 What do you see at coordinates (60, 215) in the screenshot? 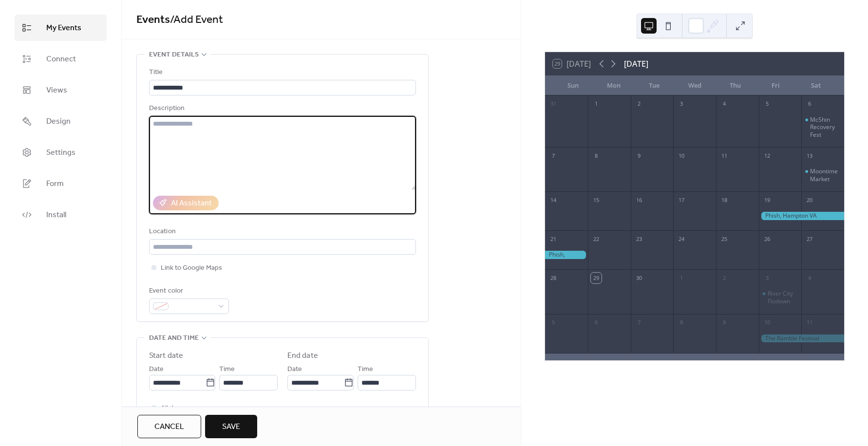
I see `a: Install` at bounding box center [60, 215].